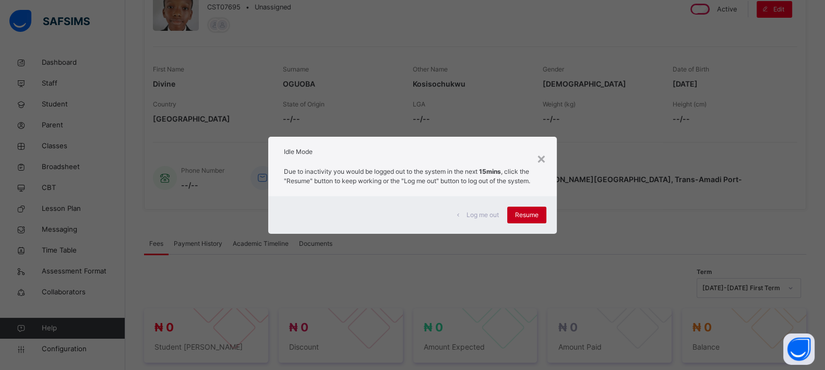 The width and height of the screenshot is (825, 370). I want to click on p: Due to inactivity you would be logged out to the system in the next , click the "Resume" button t..., so click(412, 176).